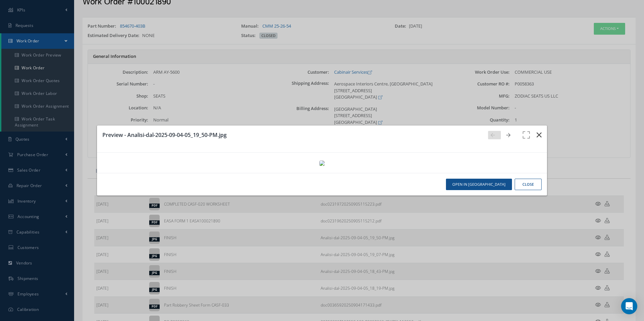 This screenshot has height=321, width=644. Describe the element at coordinates (293, 135) in the screenshot. I see `h3: Preview - Analisi-dal-2025-09-04-05_19_50-PM.jpg` at that location.